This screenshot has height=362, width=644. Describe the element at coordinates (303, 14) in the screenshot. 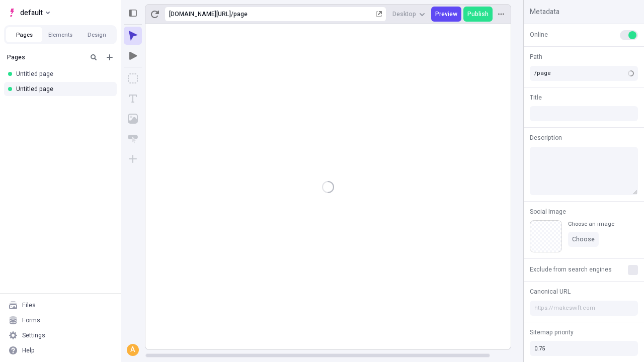

I see `div: page` at that location.